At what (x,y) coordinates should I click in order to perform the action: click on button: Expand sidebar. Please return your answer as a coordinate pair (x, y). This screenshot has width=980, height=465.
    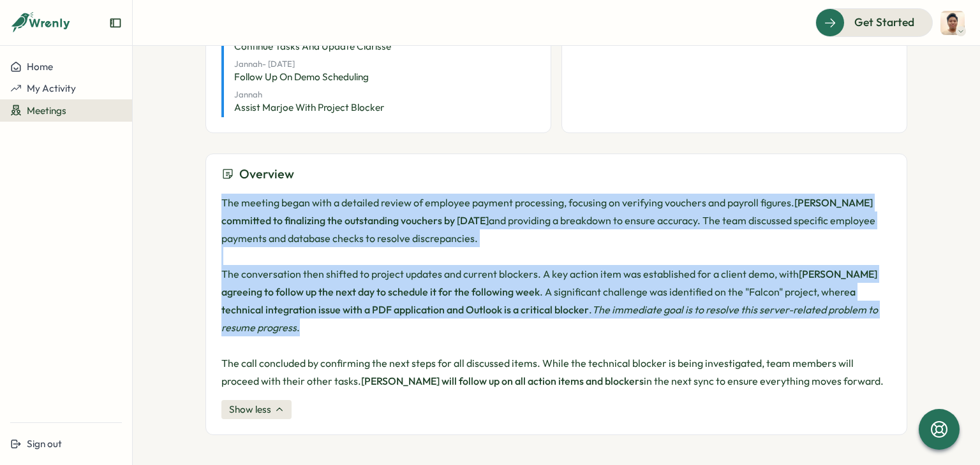
    Looking at the image, I should click on (115, 23).